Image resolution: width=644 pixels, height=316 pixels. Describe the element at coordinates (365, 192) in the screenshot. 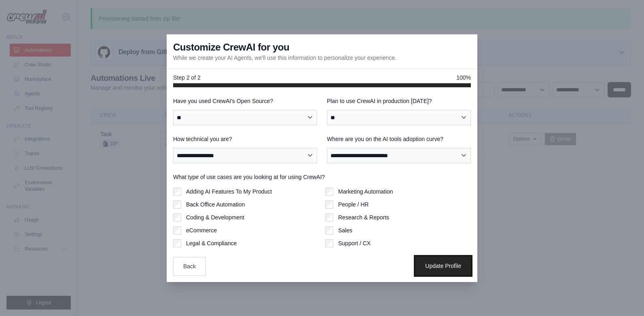

I see `label: Marketing Automation` at that location.